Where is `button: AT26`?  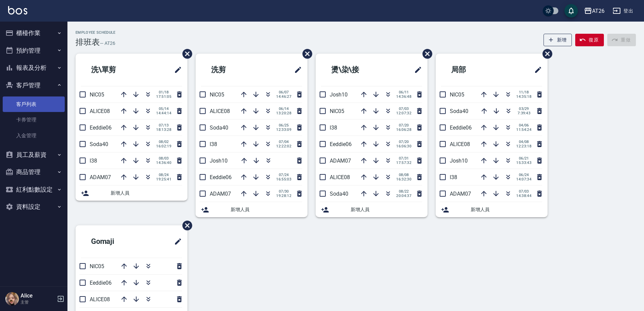
button: AT26 is located at coordinates (594, 11).